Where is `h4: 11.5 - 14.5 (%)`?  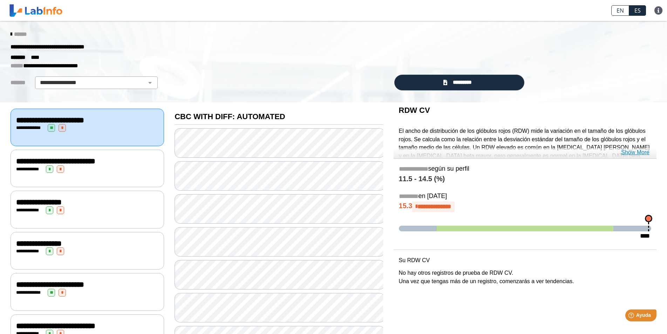 h4: 11.5 - 14.5 (%) is located at coordinates (525, 179).